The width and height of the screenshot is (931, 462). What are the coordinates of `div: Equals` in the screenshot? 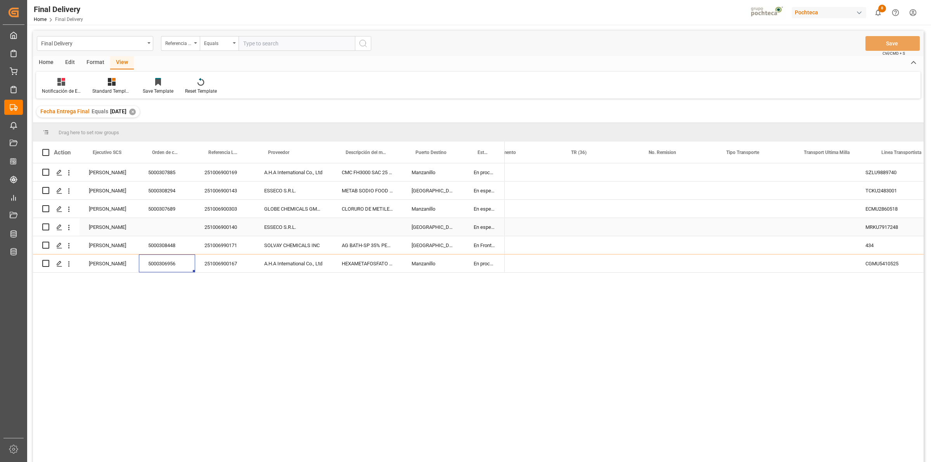 It's located at (217, 42).